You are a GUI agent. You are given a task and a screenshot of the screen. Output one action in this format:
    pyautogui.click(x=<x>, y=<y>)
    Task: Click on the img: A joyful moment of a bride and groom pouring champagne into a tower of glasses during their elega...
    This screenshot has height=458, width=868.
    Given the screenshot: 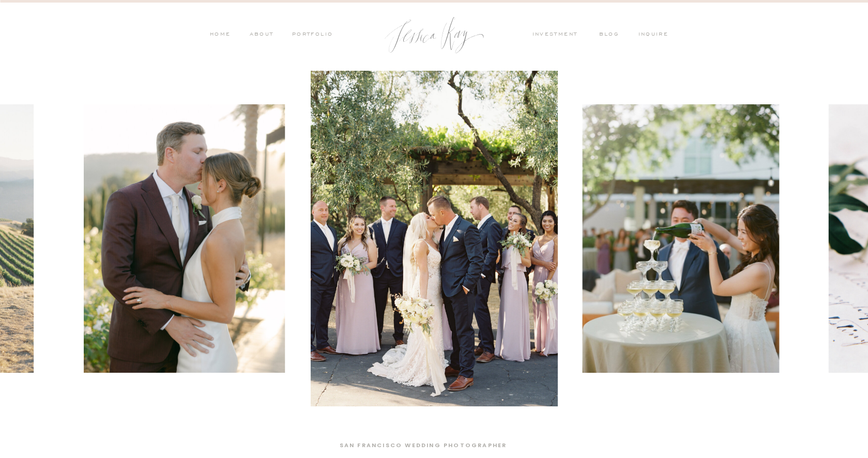 What is the action you would take?
    pyautogui.click(x=680, y=239)
    